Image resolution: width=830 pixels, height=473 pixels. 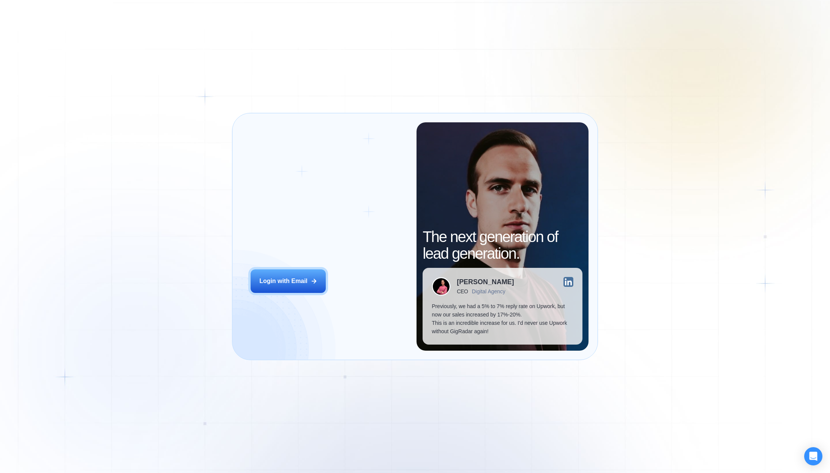 What do you see at coordinates (813, 456) in the screenshot?
I see `div: Open Intercom Messenger` at bounding box center [813, 456].